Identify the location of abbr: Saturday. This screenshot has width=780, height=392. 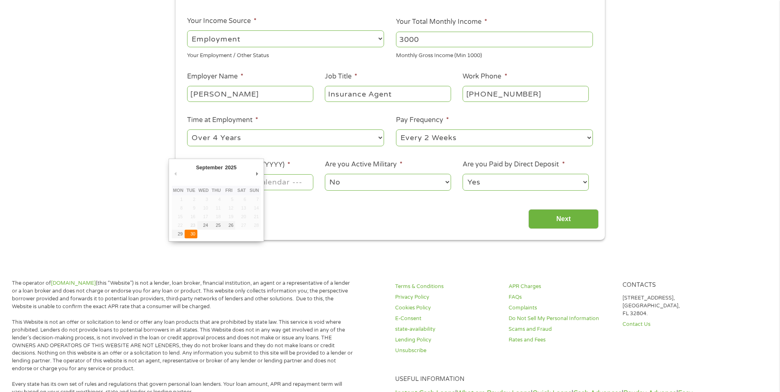
(241, 190).